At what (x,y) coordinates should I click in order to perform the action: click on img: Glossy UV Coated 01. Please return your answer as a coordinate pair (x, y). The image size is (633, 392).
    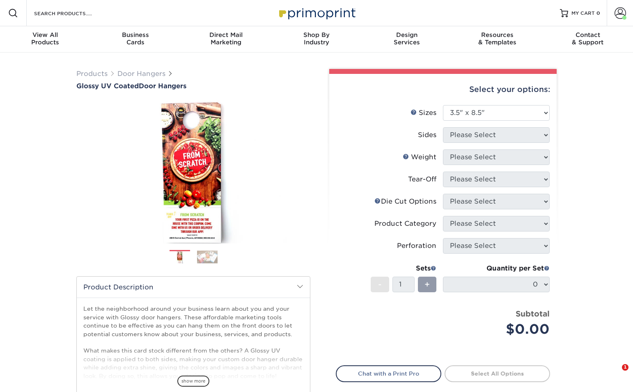
    Looking at the image, I should click on (193, 172).